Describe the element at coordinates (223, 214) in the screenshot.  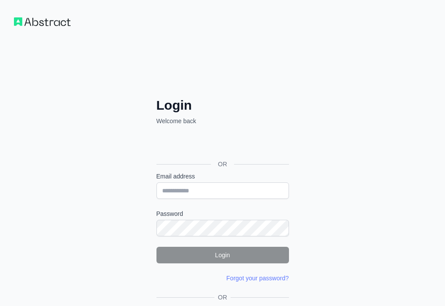
I see `label: Password` at that location.